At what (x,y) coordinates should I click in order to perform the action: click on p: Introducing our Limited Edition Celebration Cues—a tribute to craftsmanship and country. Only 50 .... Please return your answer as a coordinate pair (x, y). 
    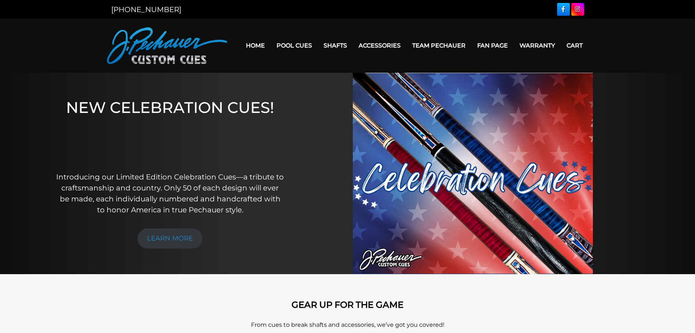
    Looking at the image, I should click on (170, 193).